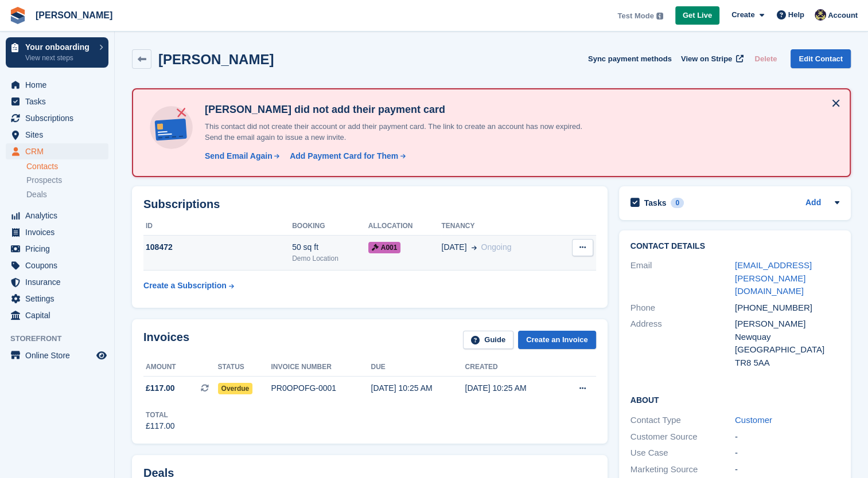 This screenshot has height=478, width=868. What do you see at coordinates (59, 232) in the screenshot?
I see `span: Invoices` at bounding box center [59, 232].